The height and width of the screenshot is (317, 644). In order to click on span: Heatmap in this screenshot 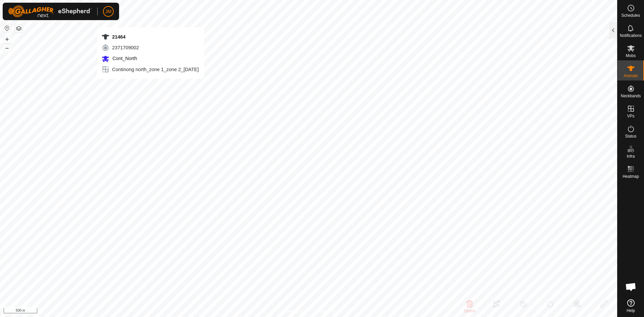, I will do `click(631, 176)`.